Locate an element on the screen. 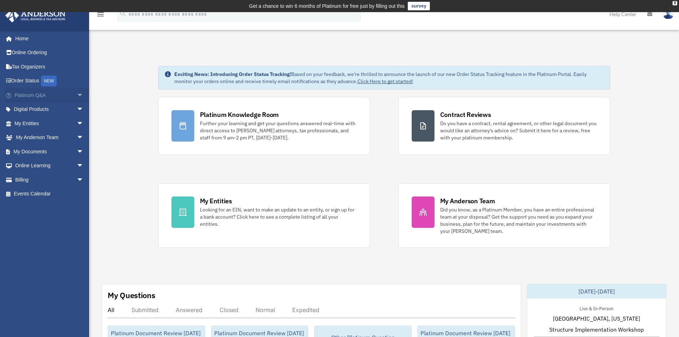 The height and width of the screenshot is (337, 679). div: Contract Reviews is located at coordinates (466, 114).